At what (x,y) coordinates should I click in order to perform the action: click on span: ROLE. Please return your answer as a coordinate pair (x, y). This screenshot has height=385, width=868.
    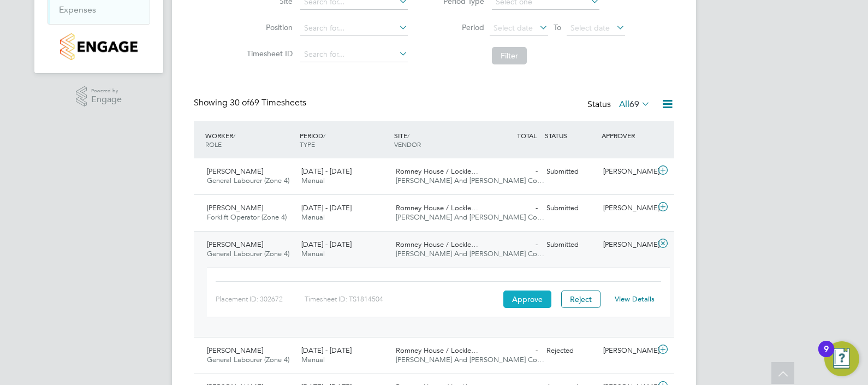
    Looking at the image, I should click on (214, 145).